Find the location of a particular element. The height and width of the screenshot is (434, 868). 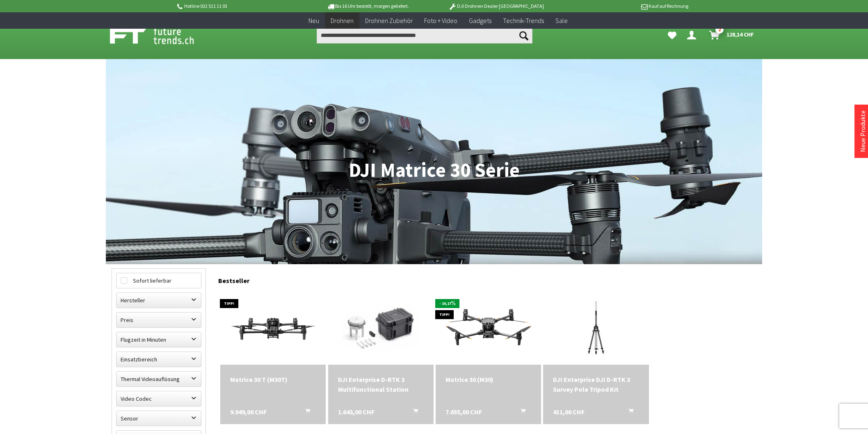

img: Shop Futuretrends - zur Startseite wechseln is located at coordinates (161, 36).